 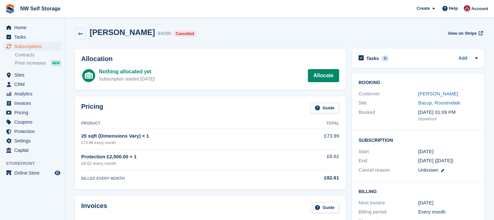 What do you see at coordinates (448, 119) in the screenshot?
I see `div: Storefront` at bounding box center [448, 119].